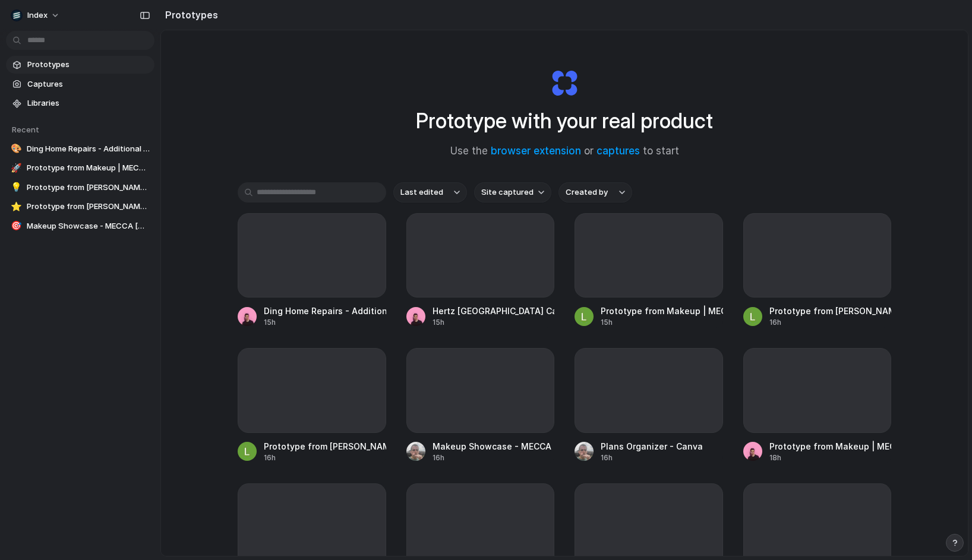  Describe the element at coordinates (586, 192) in the screenshot. I see `span: Created by` at that location.